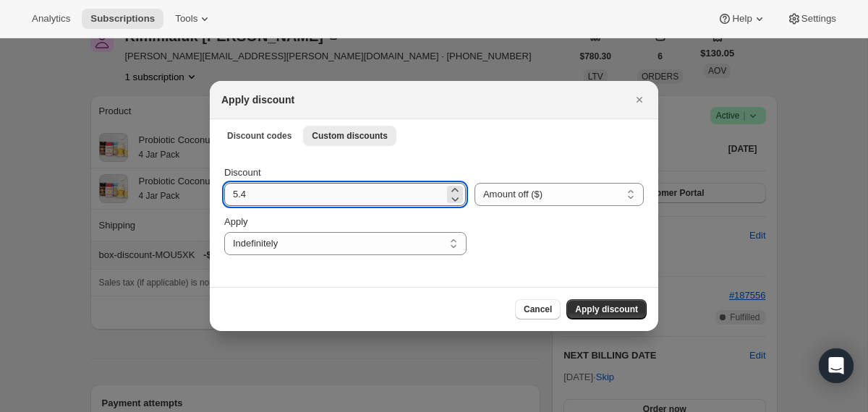 The width and height of the screenshot is (868, 412). What do you see at coordinates (242, 173) in the screenshot?
I see `span: Discount` at bounding box center [242, 173].